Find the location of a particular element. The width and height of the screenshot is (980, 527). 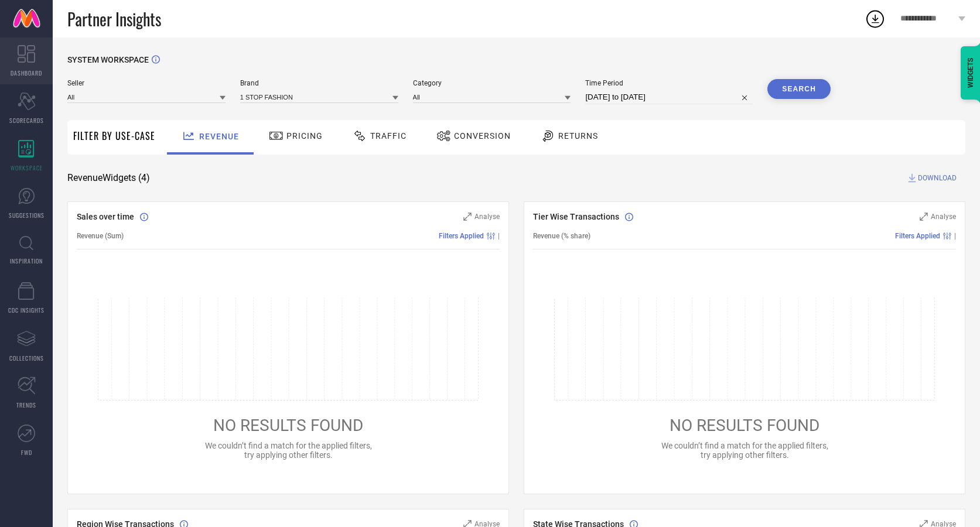

input: Select time period is located at coordinates (669, 97).